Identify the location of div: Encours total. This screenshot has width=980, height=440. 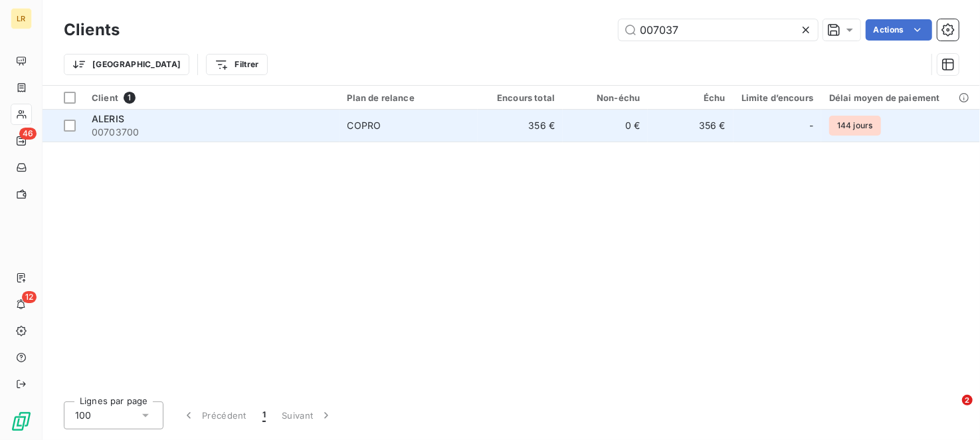
(521, 97).